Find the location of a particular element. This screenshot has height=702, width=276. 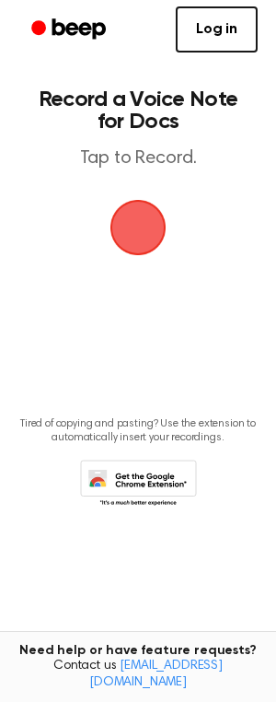

a: Beep is located at coordinates (70, 29).